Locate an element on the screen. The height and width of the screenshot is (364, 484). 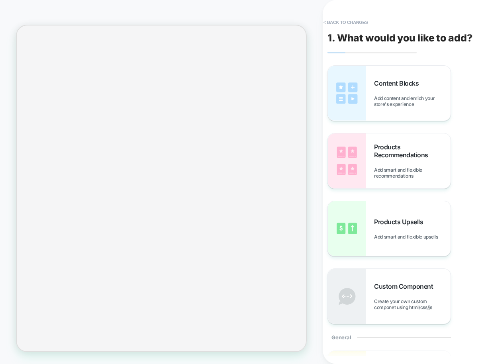
span: Content Blocks is located at coordinates (398, 83).